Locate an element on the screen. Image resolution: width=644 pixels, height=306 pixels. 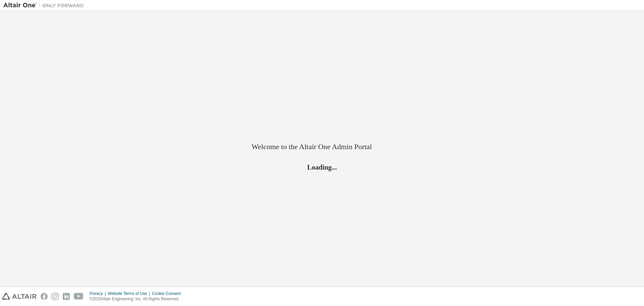
h2: Welcome to the Altair One Admin Portal is located at coordinates (322, 147).